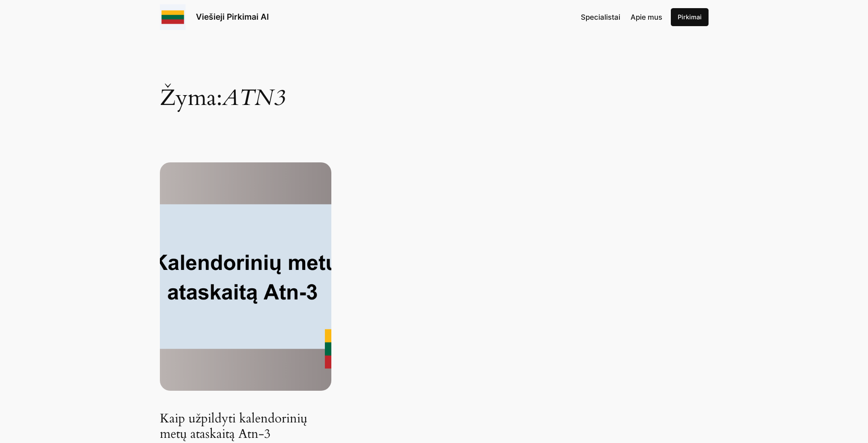 This screenshot has width=868, height=443. Describe the element at coordinates (254, 98) in the screenshot. I see `span: ATN3` at that location.